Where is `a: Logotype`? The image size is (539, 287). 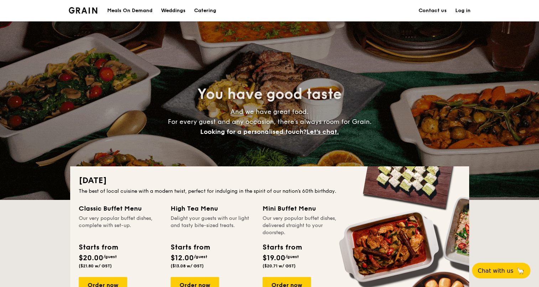 a: Logotype is located at coordinates (83, 10).